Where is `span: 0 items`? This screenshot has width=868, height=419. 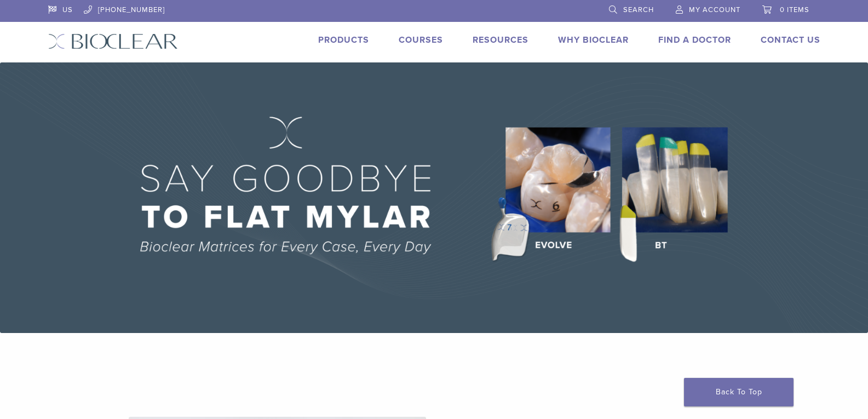
span: 0 items is located at coordinates (794, 10).